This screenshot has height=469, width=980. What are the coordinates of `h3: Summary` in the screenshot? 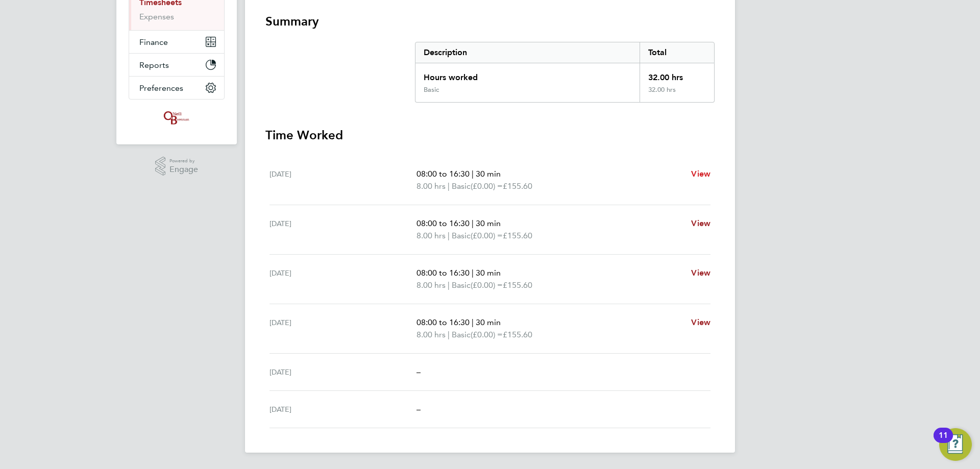 It's located at (490, 21).